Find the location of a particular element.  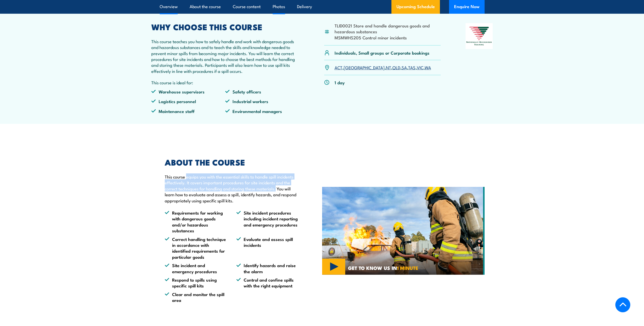

li: Maintenance staff is located at coordinates (188, 111).